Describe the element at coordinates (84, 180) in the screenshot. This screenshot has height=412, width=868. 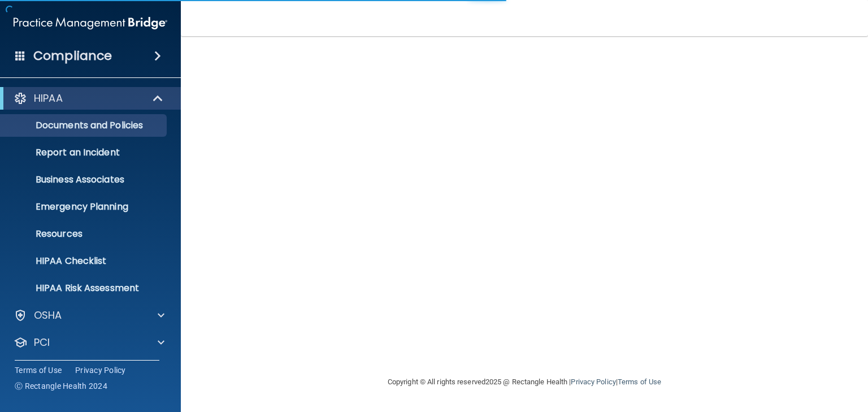
I see `p: Business Associates` at that location.